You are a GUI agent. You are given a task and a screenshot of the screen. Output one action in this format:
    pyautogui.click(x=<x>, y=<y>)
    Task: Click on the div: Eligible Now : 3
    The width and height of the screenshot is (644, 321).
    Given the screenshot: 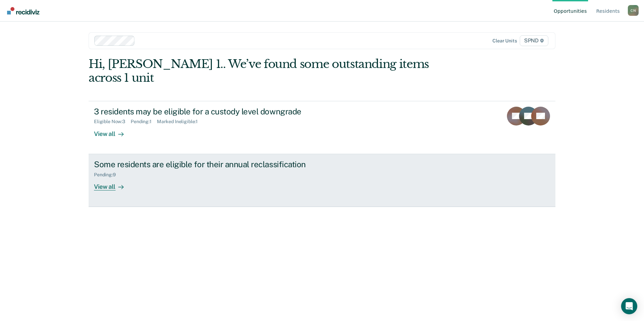 What is the action you would take?
    pyautogui.click(x=112, y=122)
    